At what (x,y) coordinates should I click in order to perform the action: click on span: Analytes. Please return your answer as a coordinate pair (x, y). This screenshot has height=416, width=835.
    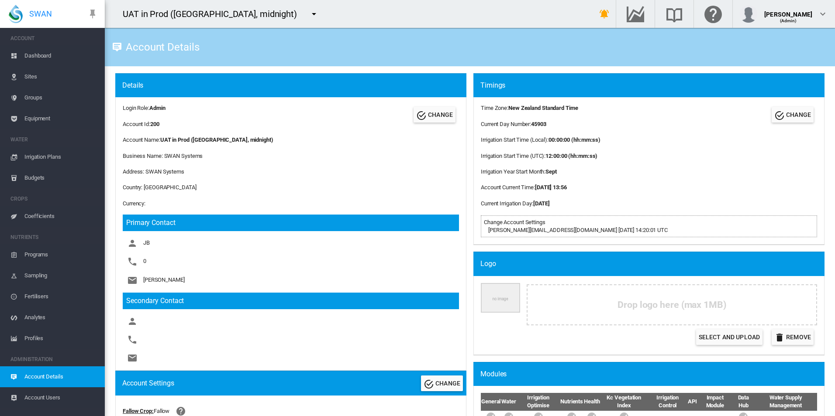
    Looking at the image, I should click on (61, 318).